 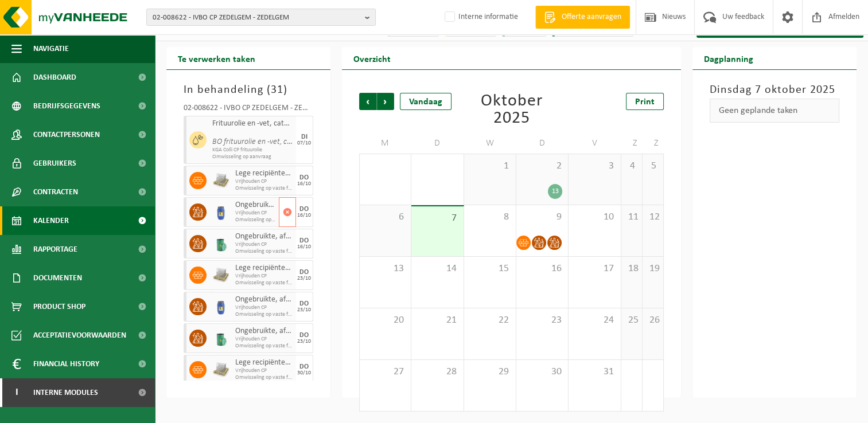 I want to click on span: 18, so click(x=631, y=269).